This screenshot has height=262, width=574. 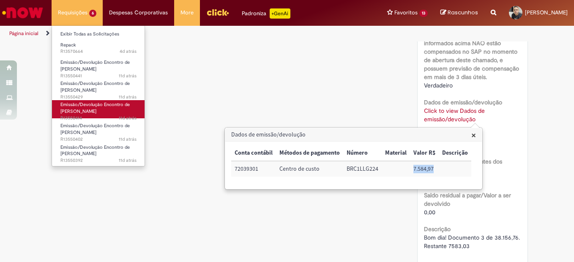 I want to click on span: 6, so click(x=93, y=13).